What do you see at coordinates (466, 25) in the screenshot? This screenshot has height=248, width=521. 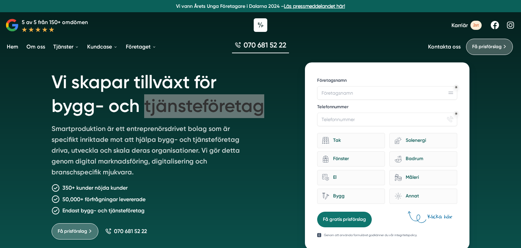 I see `a: Karriär 2st` at bounding box center [466, 25].